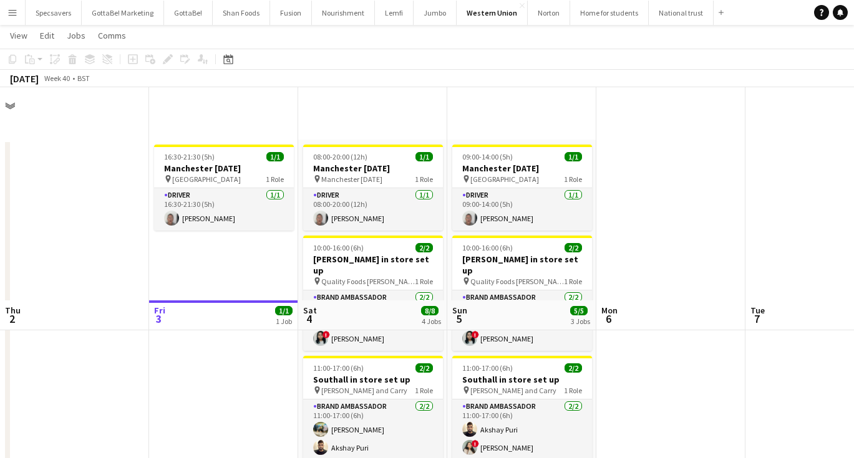  I want to click on span: 09:00-14:00 (5h), so click(487, 157).